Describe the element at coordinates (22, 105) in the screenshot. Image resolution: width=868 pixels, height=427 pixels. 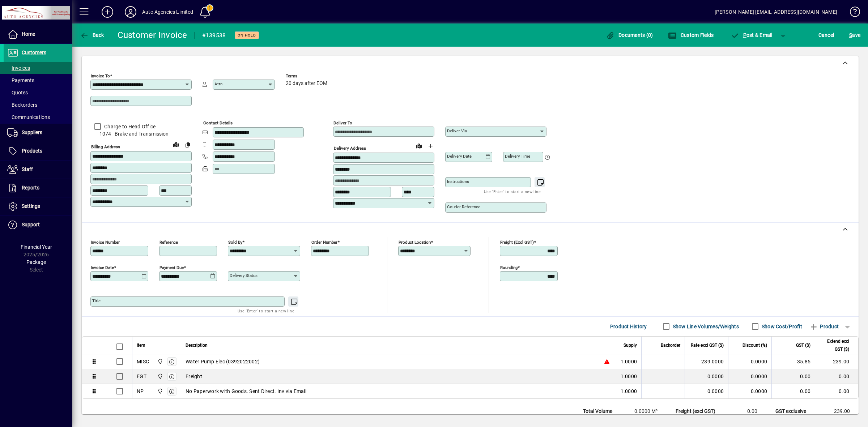
I see `span: Backorders` at that location.